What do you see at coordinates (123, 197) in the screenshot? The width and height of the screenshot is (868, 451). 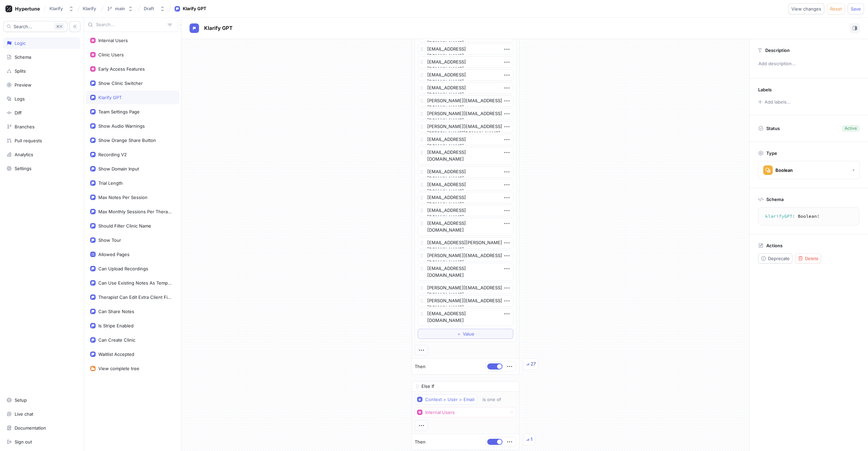 I see `div: Max Notes Per Session` at bounding box center [123, 197].